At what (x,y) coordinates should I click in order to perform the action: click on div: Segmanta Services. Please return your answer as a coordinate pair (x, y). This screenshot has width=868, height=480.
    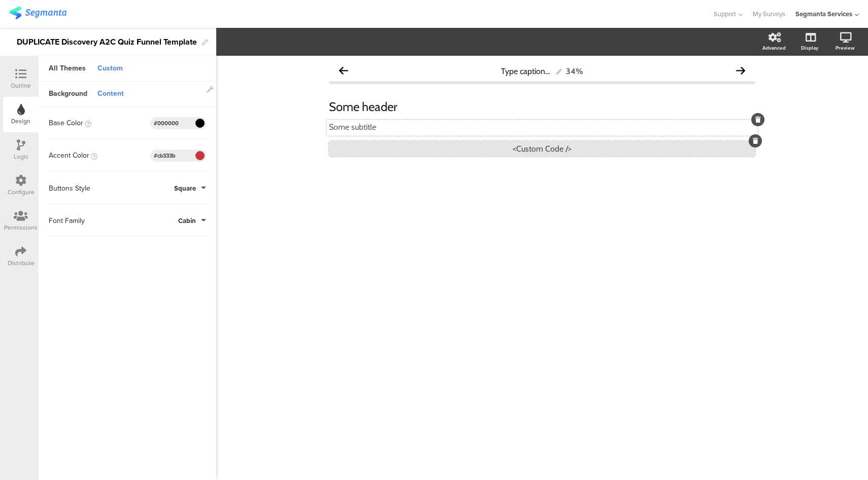
    Looking at the image, I should click on (824, 14).